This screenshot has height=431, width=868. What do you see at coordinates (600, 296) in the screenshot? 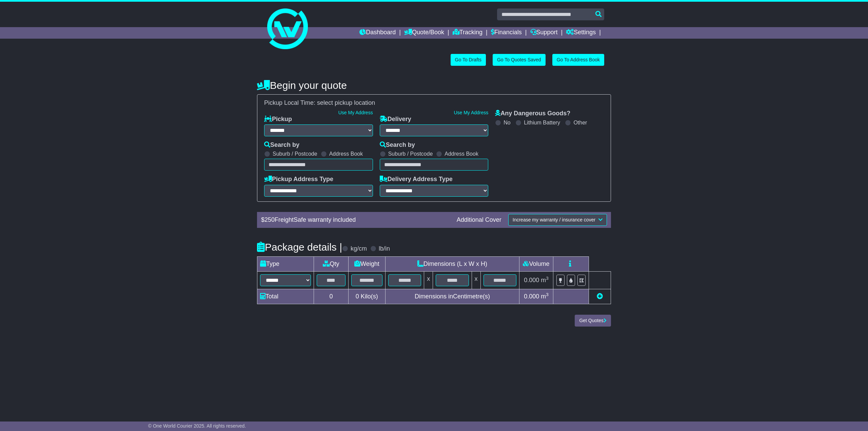
I see `a: Add new item` at bounding box center [600, 296].